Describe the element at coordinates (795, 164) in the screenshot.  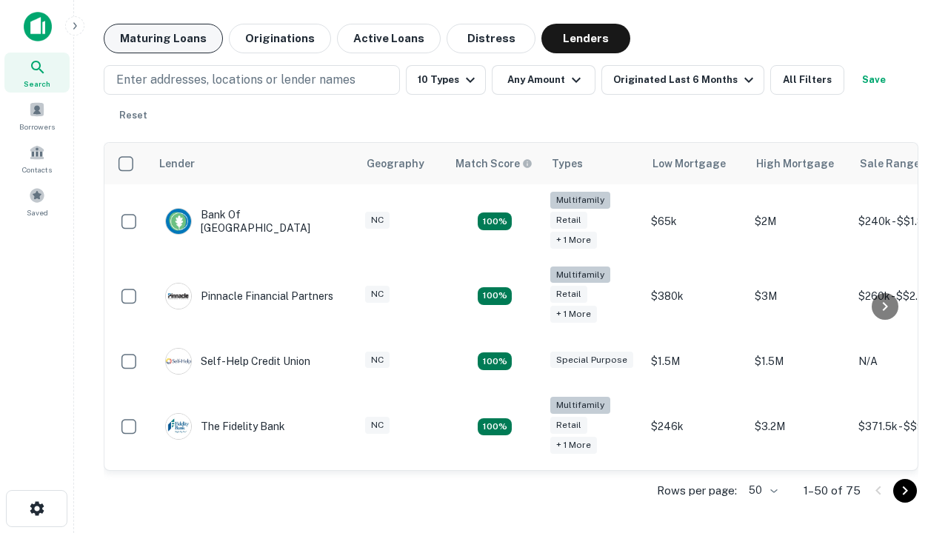
I see `div: High Mortgage` at that location.